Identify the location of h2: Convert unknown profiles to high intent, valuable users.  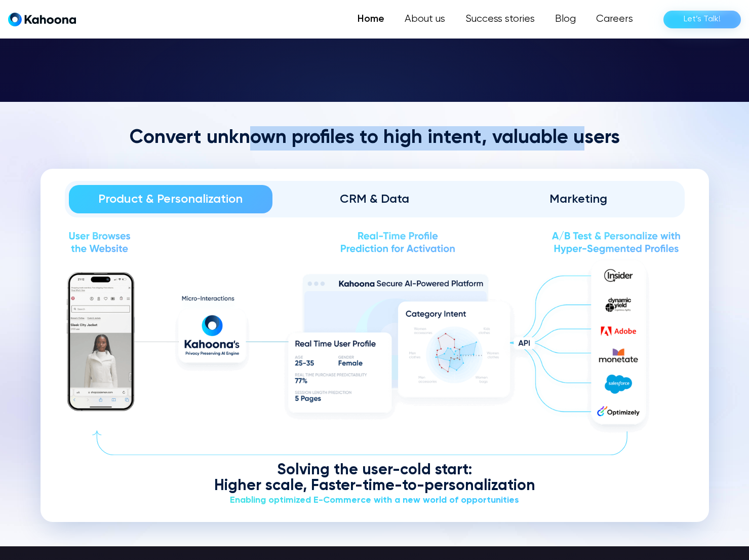
(375, 138).